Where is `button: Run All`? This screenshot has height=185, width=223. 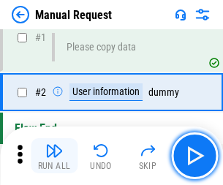
button: Run All is located at coordinates (54, 156).